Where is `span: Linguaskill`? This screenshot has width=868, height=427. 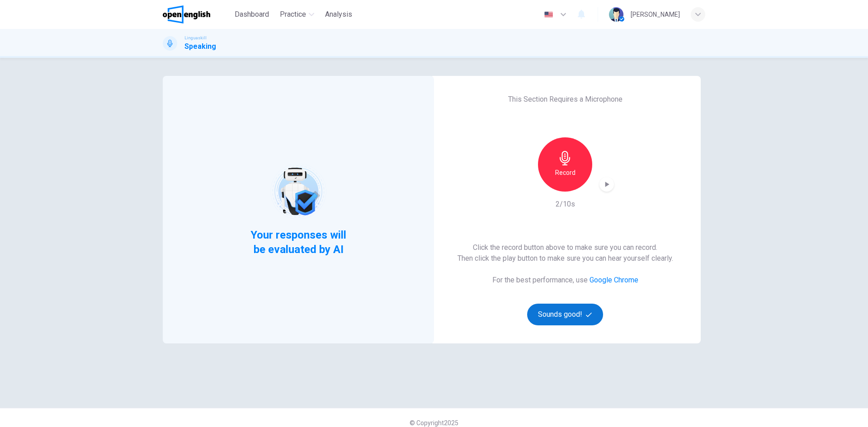 span: Linguaskill is located at coordinates (195, 38).